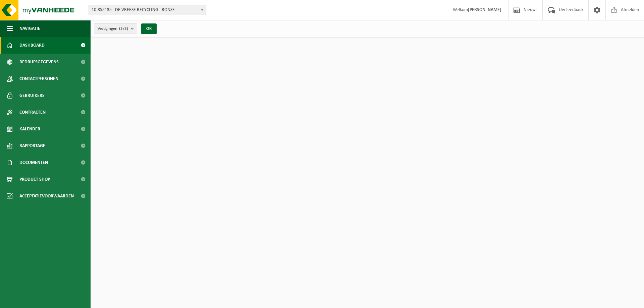 The width and height of the screenshot is (644, 308). What do you see at coordinates (33, 162) in the screenshot?
I see `span: Documenten` at bounding box center [33, 162].